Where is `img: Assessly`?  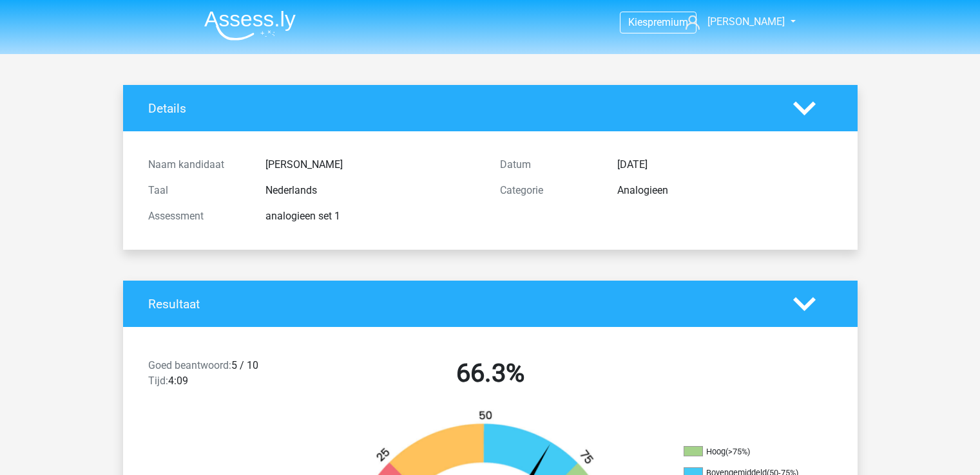 img: Assessly is located at coordinates (250, 25).